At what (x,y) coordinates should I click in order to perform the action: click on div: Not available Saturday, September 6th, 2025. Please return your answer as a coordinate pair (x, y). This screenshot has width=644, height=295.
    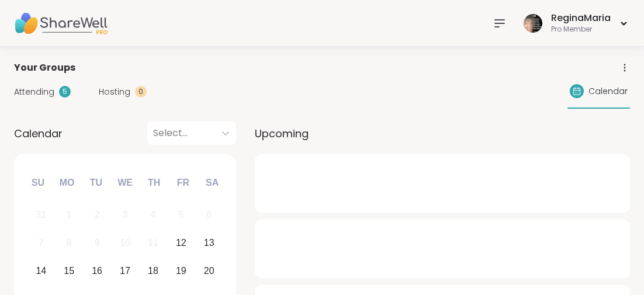
    Looking at the image, I should click on (209, 215).